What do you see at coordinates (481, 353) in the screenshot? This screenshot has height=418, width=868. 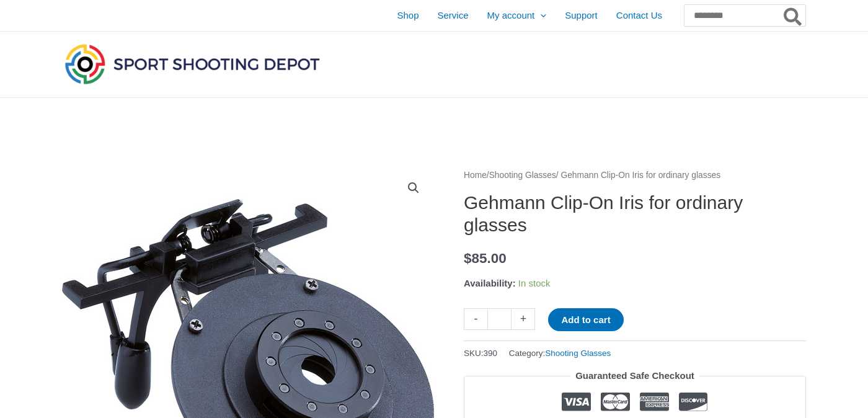 I see `span: SKU:` at bounding box center [481, 353].